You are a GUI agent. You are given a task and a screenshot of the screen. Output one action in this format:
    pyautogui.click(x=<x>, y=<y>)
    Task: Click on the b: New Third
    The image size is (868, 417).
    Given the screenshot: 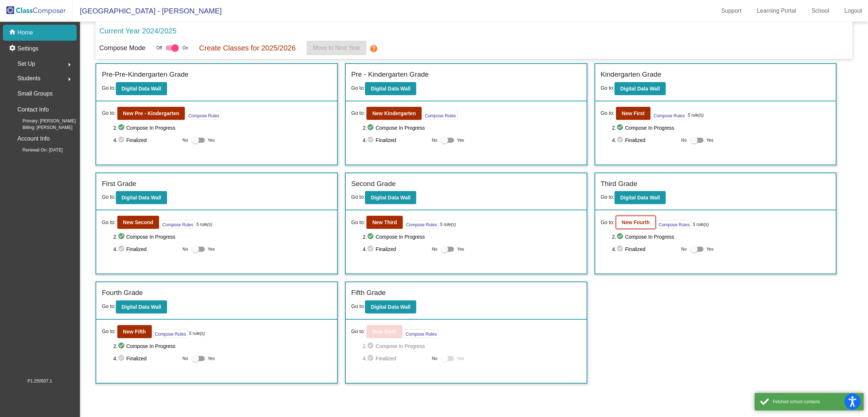 What is the action you would take?
    pyautogui.click(x=385, y=223)
    